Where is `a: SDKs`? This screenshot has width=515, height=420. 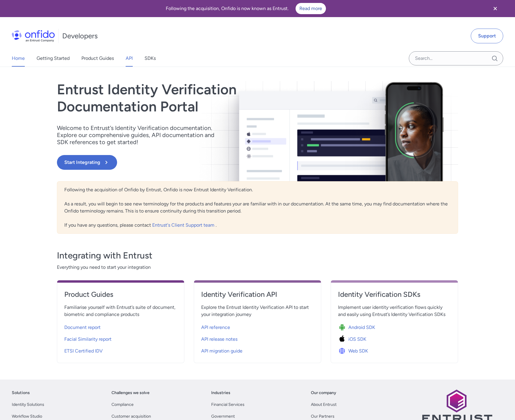 a: SDKs is located at coordinates (150, 58).